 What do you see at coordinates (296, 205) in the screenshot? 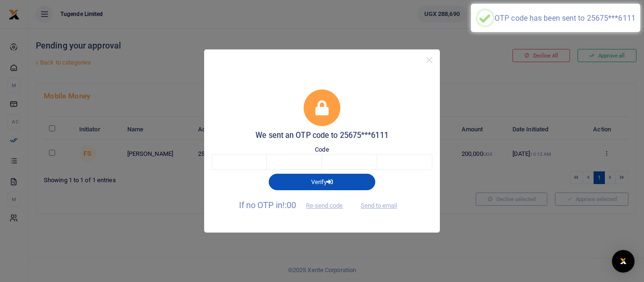
I see `span: If no OTP in` at bounding box center [296, 205].